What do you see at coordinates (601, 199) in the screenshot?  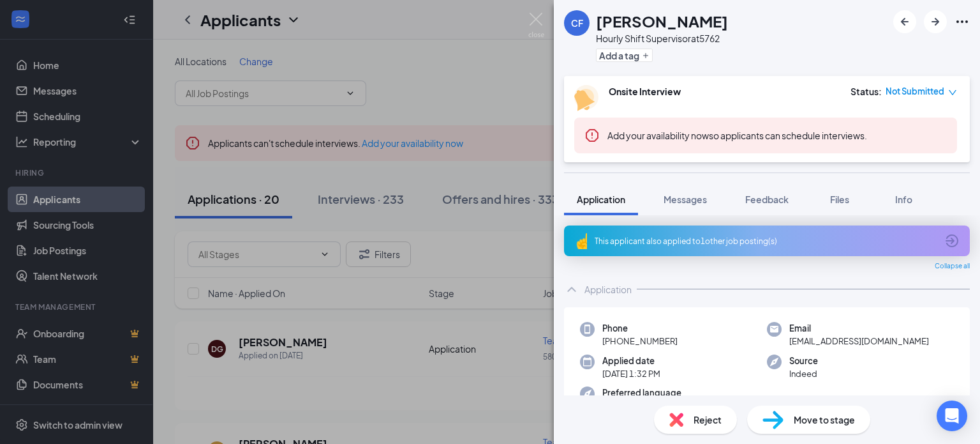 I see `span: Application` at bounding box center [601, 199].